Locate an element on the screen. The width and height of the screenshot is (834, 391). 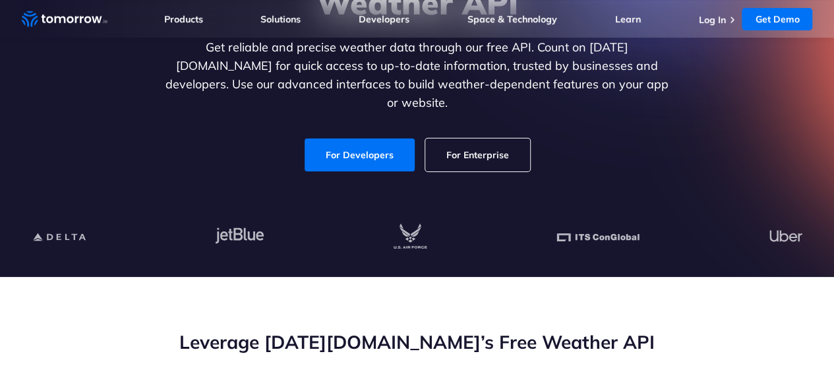
a: Log In is located at coordinates (711, 20).